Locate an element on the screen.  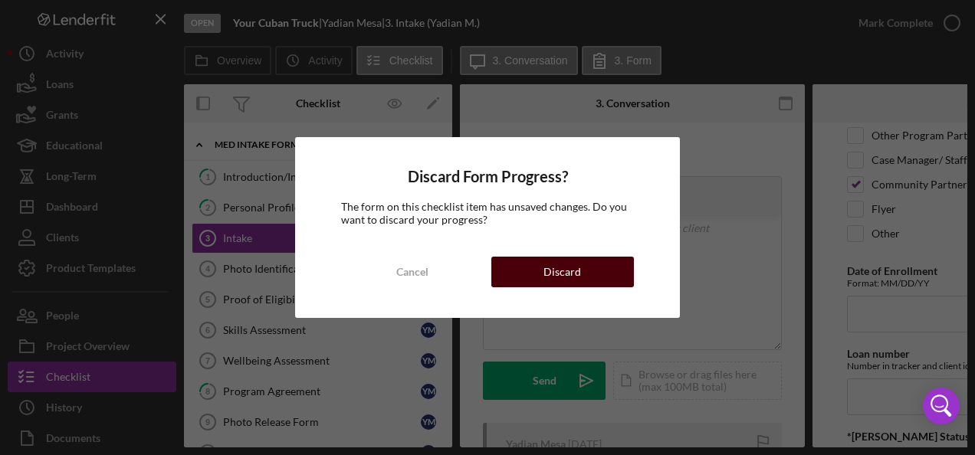
h4: Discard Form Progress? is located at coordinates (488, 176).